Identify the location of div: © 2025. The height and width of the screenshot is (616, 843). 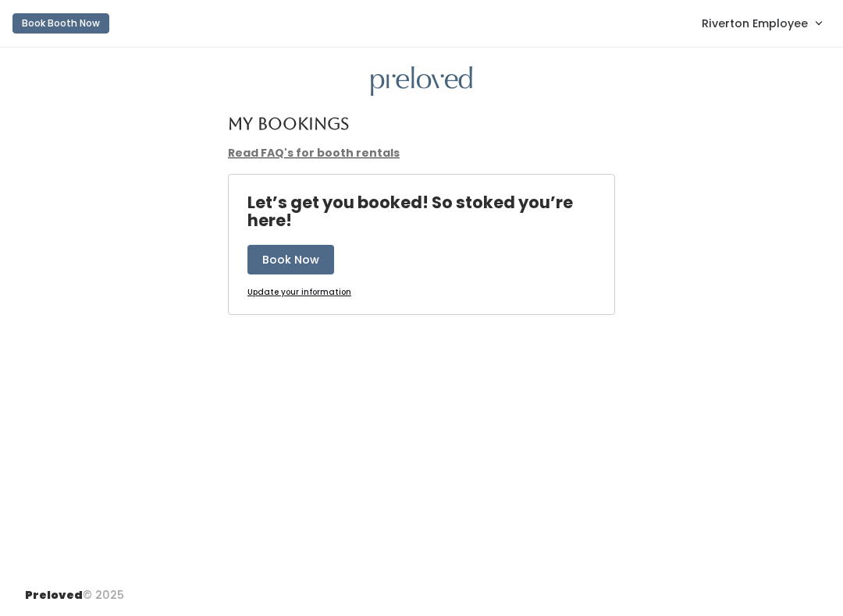
(74, 589).